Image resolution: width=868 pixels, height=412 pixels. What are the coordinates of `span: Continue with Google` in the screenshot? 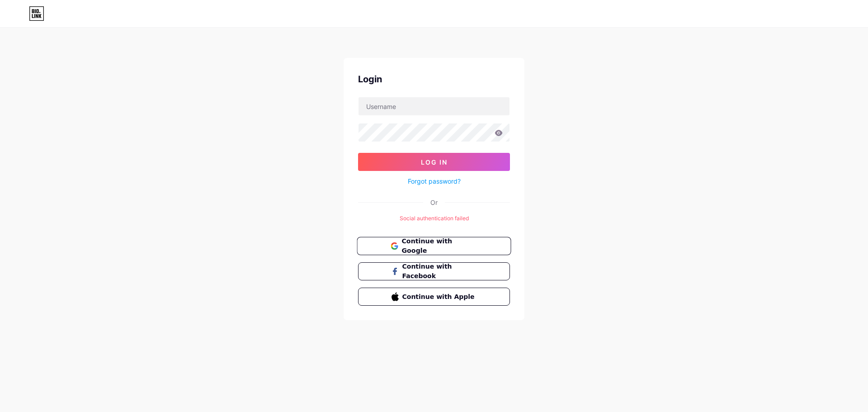 It's located at (439, 246).